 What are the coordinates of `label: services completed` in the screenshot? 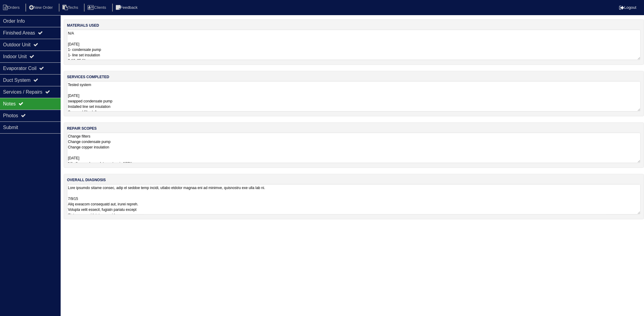 It's located at (88, 77).